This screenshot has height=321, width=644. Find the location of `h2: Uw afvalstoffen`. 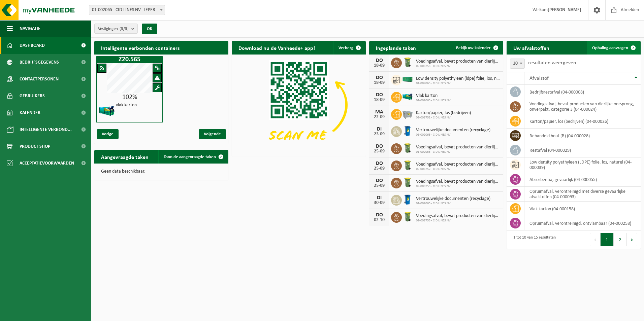

h2: Uw afvalstoffen is located at coordinates (531, 48).